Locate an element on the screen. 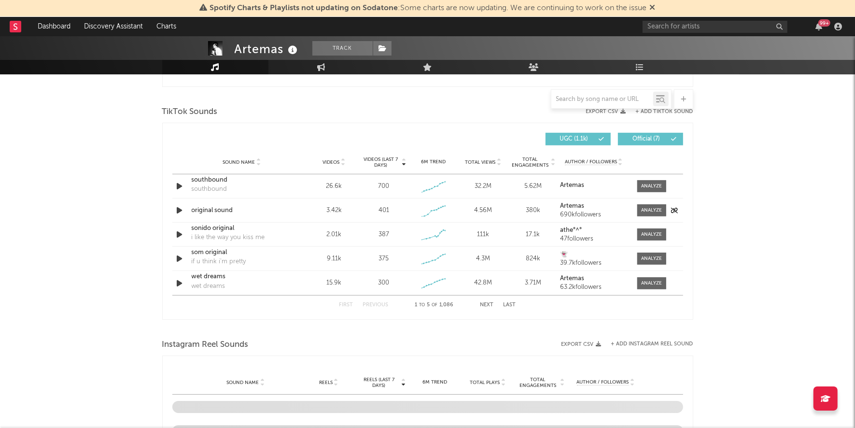 This screenshot has height=428, width=855. input: Search for artists is located at coordinates (715, 27).